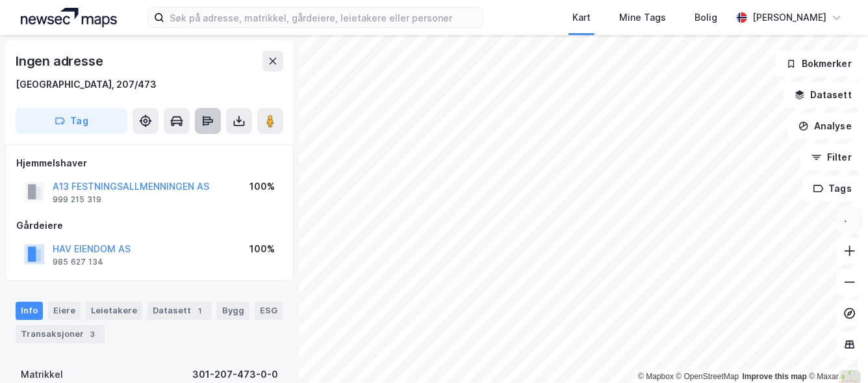 The height and width of the screenshot is (383, 868). I want to click on div: 999 215 319, so click(77, 199).